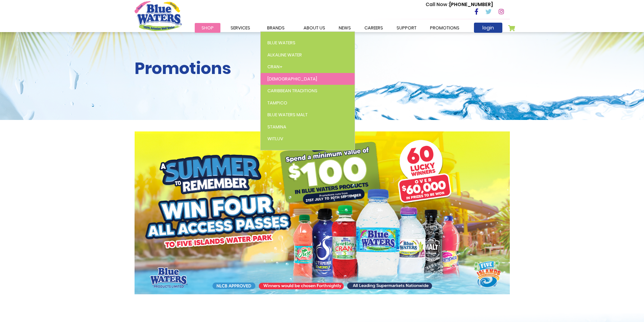 The height and width of the screenshot is (322, 644). I want to click on a: Promotions, so click(444, 27).